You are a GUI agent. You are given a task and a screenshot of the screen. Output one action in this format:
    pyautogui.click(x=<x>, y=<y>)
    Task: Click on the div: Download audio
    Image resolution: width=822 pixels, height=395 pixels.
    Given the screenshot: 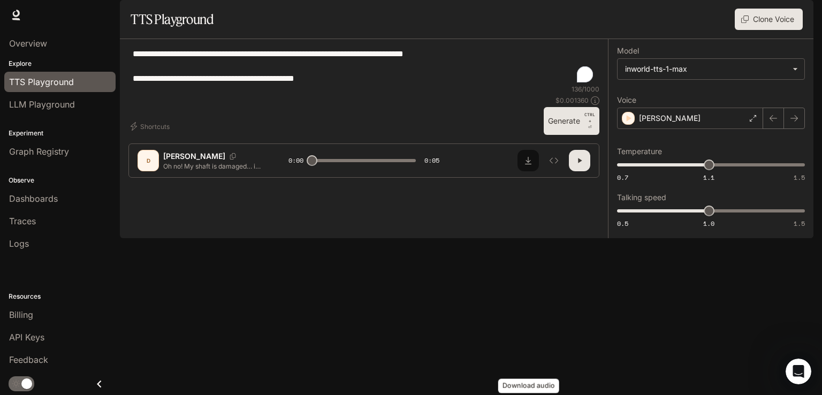 What is the action you would take?
    pyautogui.click(x=529, y=386)
    